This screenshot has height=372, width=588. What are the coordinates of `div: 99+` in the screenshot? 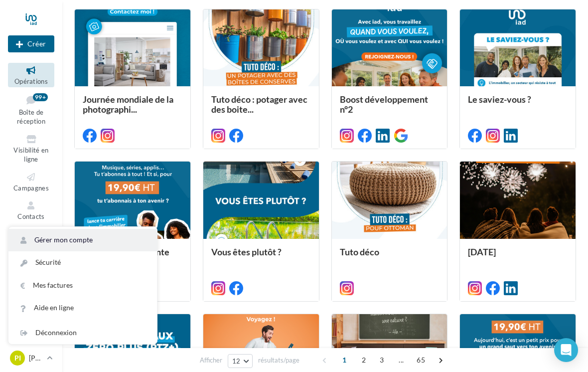 It's located at (40, 97).